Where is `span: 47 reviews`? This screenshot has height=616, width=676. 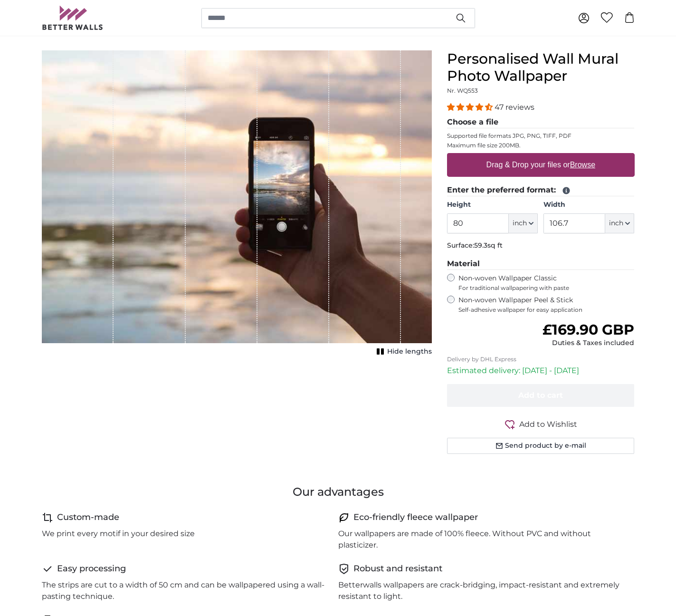
span: 47 reviews is located at coordinates (514, 107).